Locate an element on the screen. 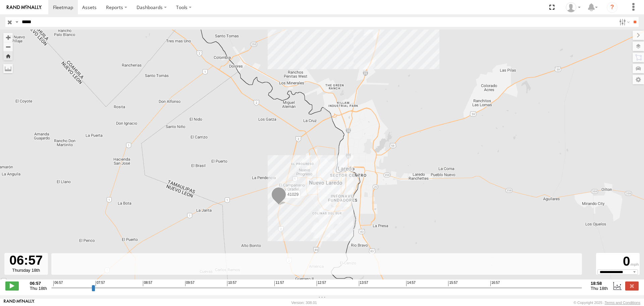  span: 07:57 is located at coordinates (100, 284).